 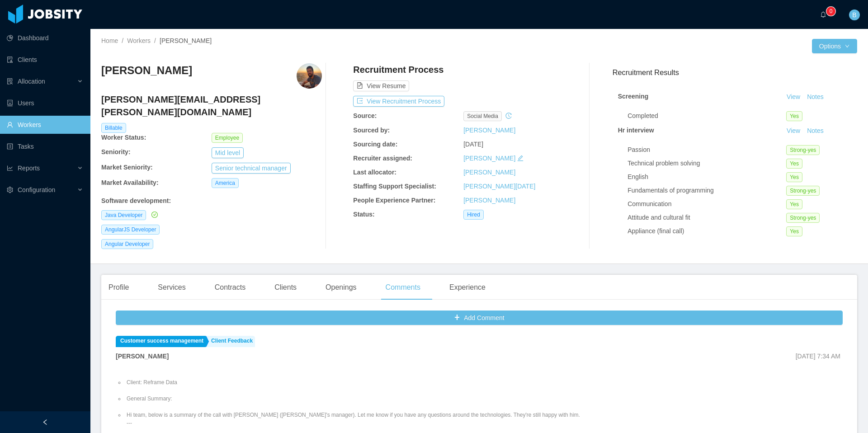 What do you see at coordinates (707, 217) in the screenshot?
I see `div: Attitude and cultural fit` at bounding box center [707, 217].